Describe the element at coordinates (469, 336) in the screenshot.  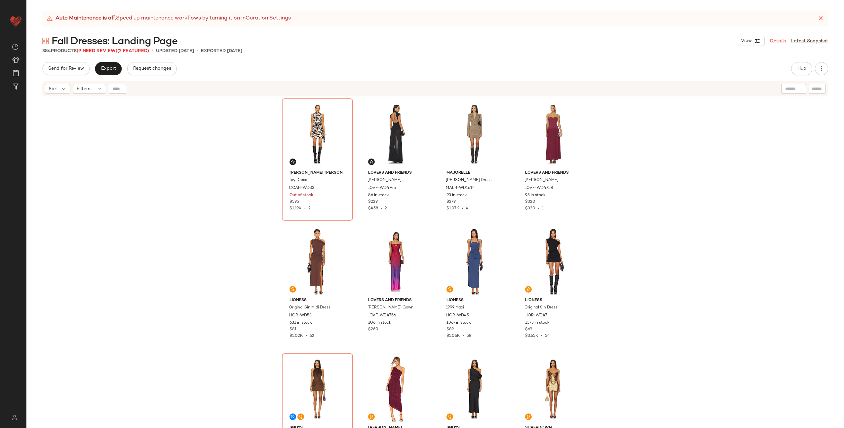
I see `span: 58` at that location.